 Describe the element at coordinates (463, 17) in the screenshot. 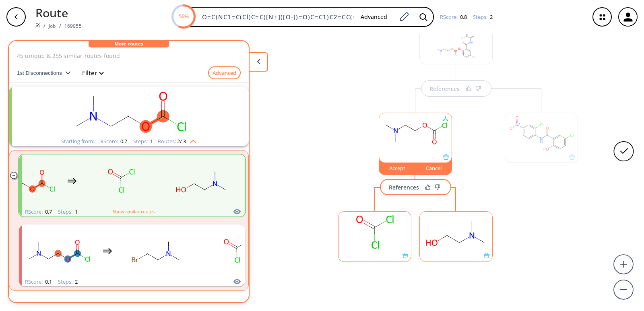

I see `span: 0.8` at that location.